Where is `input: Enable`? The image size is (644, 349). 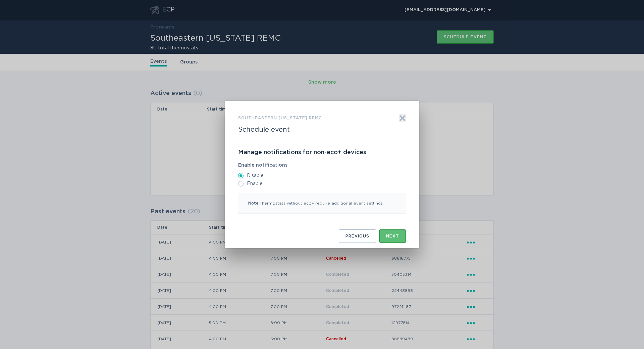 input: Enable is located at coordinates (241, 184).